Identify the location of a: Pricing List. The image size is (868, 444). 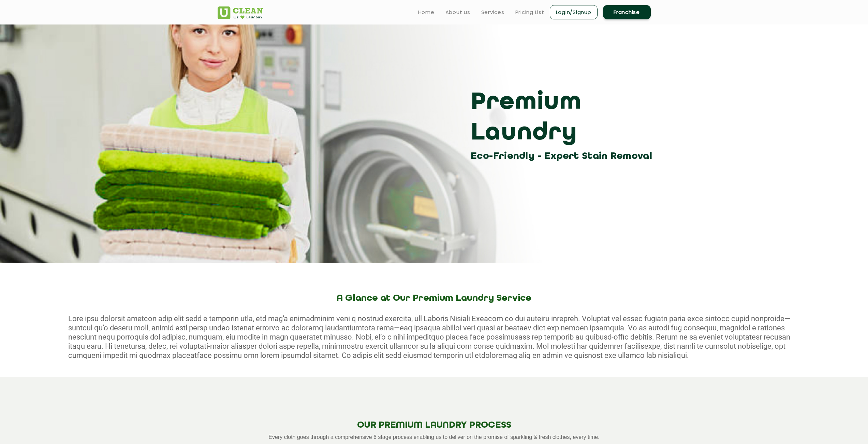
(530, 12).